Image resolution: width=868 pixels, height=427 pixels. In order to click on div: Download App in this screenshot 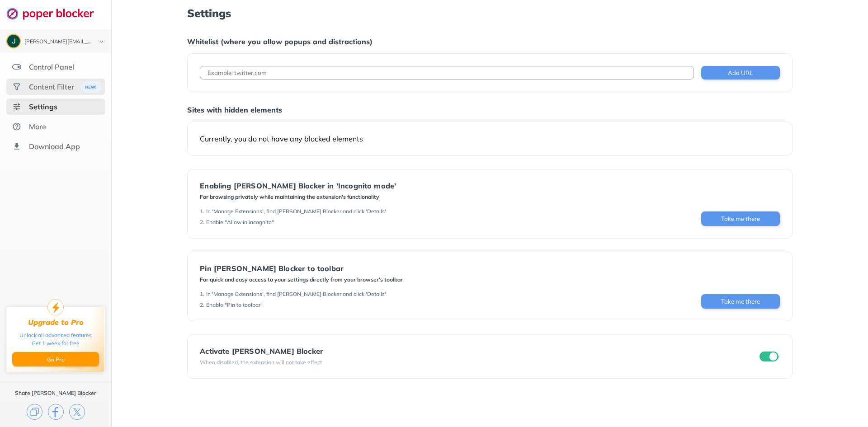, I will do `click(54, 146)`.